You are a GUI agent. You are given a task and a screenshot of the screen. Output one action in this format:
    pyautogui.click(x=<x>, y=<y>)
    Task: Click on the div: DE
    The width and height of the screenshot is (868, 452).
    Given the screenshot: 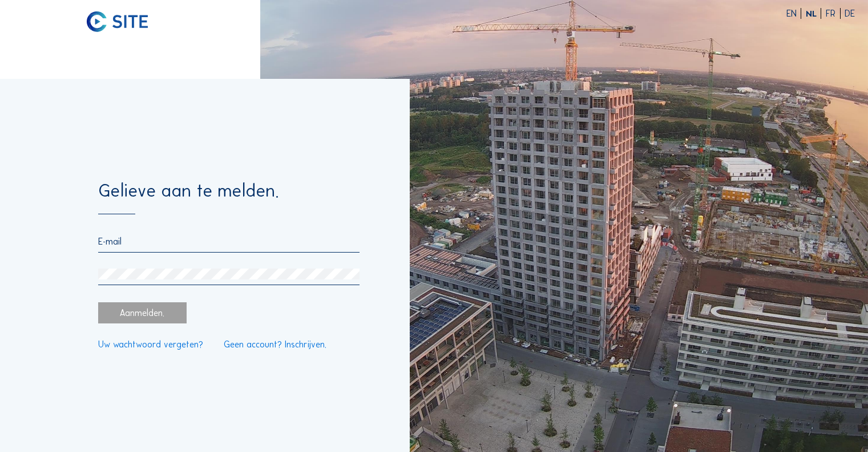 What is the action you would take?
    pyautogui.click(x=850, y=13)
    